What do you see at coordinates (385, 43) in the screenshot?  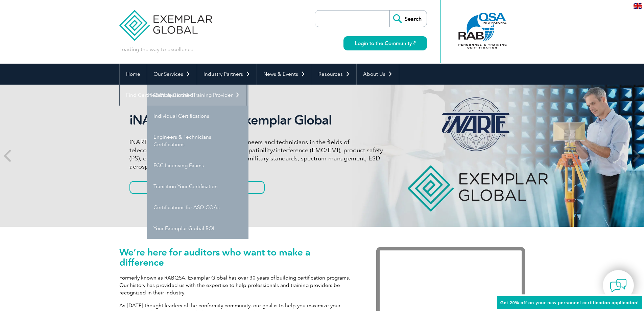 I see `a: Login to the Community` at bounding box center [385, 43].